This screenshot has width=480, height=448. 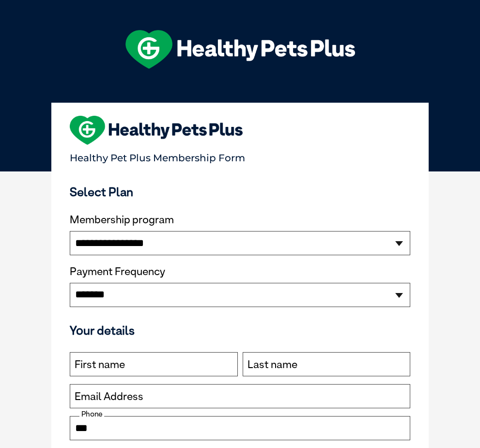 I want to click on label: Last name, so click(x=272, y=365).